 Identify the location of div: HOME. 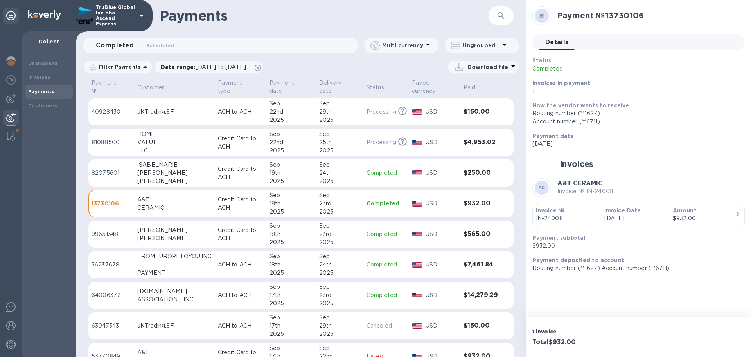
(175, 134).